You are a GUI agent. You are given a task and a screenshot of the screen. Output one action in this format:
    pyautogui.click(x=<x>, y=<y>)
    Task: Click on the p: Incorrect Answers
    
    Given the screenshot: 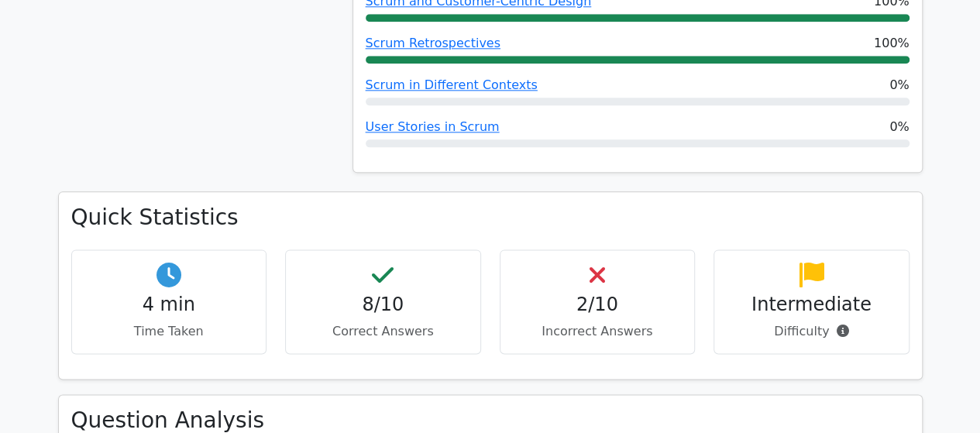 What is the action you would take?
    pyautogui.click(x=597, y=332)
    